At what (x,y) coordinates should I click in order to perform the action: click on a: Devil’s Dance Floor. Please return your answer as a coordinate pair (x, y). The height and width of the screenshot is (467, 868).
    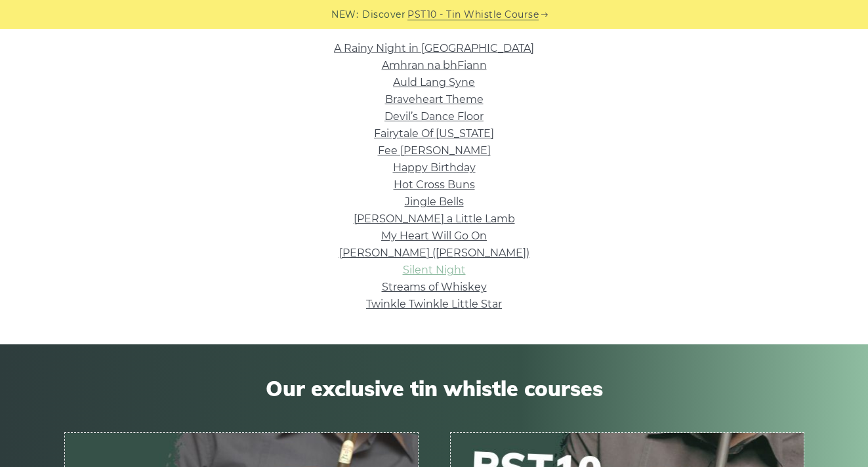
    Looking at the image, I should click on (434, 116).